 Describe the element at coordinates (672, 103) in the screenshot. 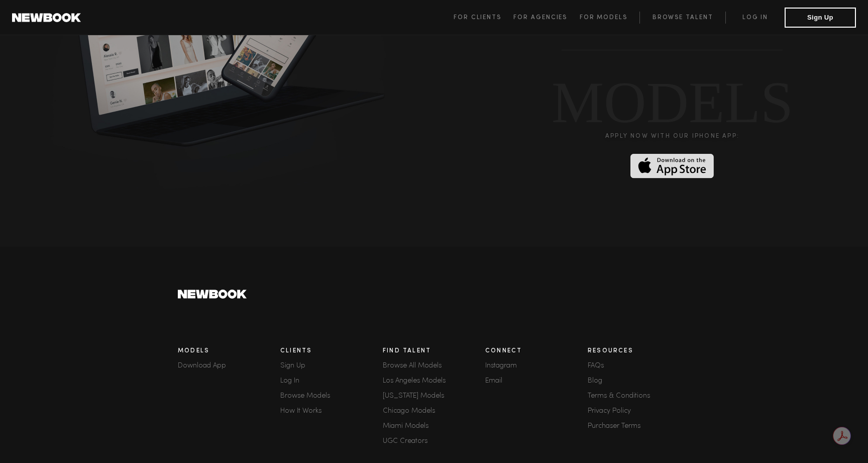

I see `div: MODELS` at that location.